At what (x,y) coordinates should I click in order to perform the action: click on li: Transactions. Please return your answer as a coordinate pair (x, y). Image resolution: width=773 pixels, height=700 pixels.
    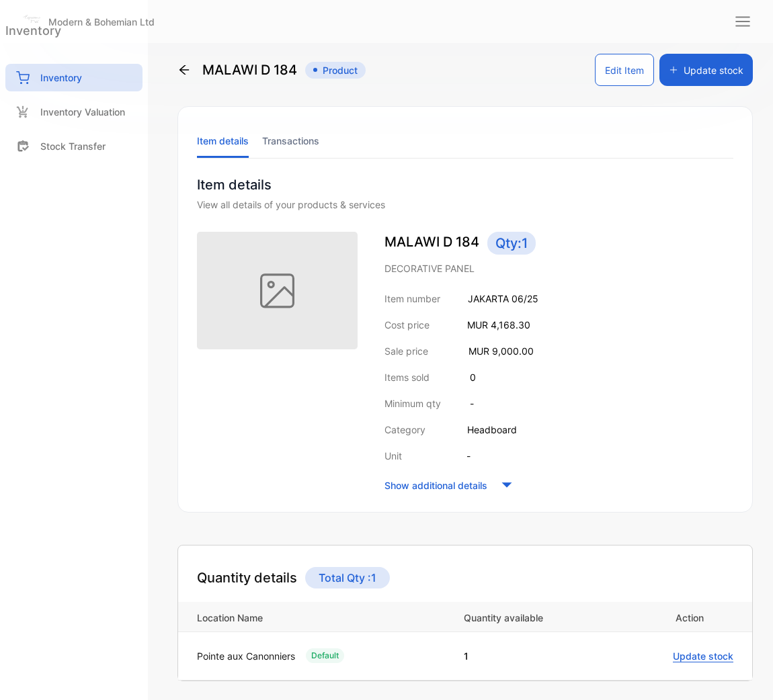
    Looking at the image, I should click on (290, 140).